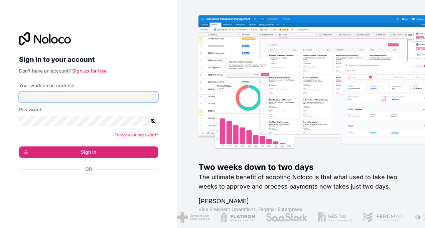 The image size is (425, 228). Describe the element at coordinates (136, 135) in the screenshot. I see `a: Forgot your password?` at that location.